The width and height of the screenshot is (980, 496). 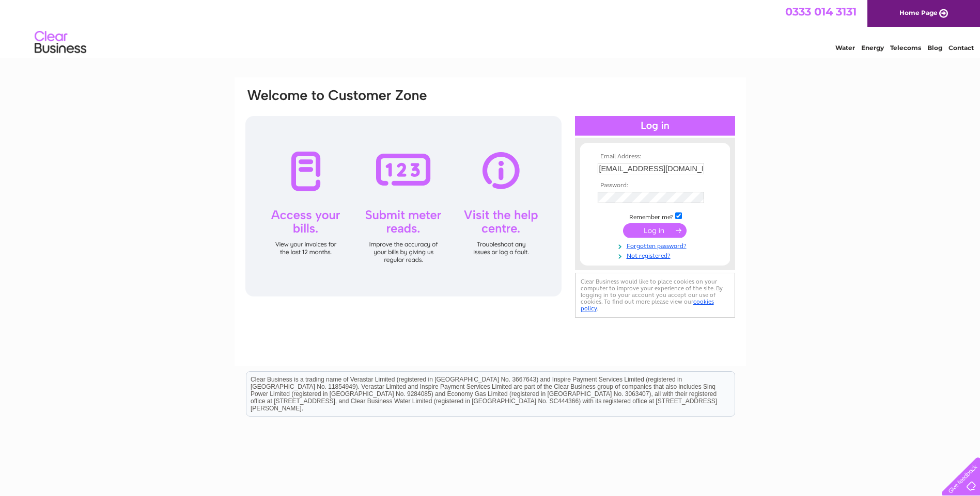 What do you see at coordinates (820, 11) in the screenshot?
I see `span: 0333 014 3131` at bounding box center [820, 11].